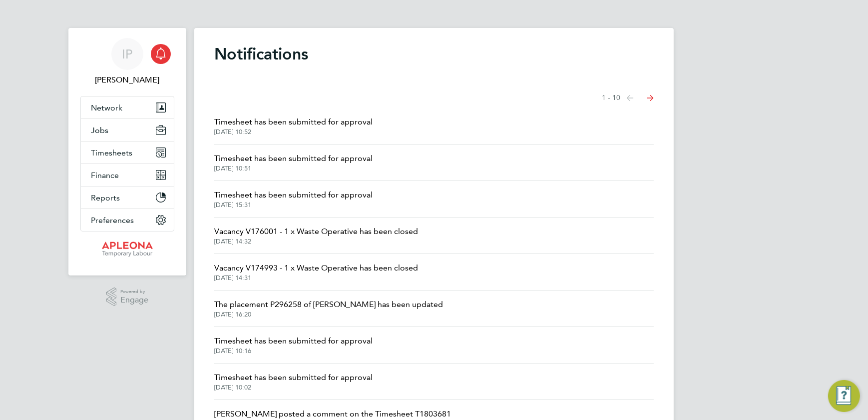 This screenshot has width=868, height=420. Describe the element at coordinates (127, 175) in the screenshot. I see `button: Finance` at that location.